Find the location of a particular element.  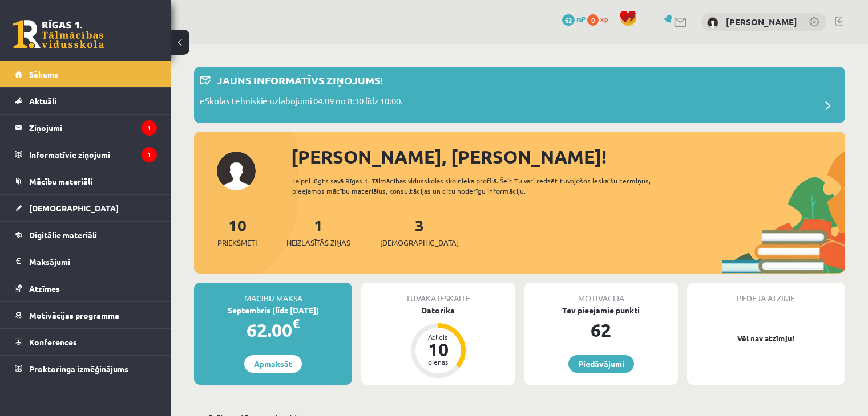

a: Ziņojumi1 is located at coordinates (86, 128).